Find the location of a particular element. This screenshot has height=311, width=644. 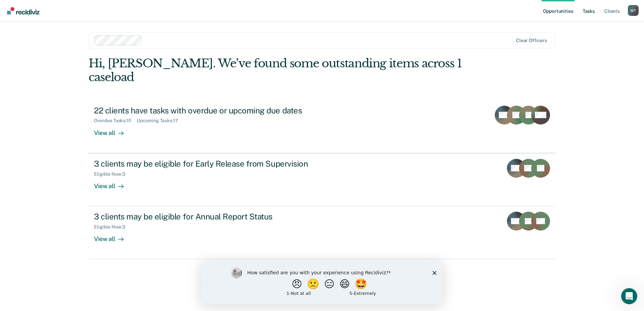

a: 22 clients have tasks with overdue or upcoming due datesOverdue Tasks:10Upcoming Tasks:17View all is located at coordinates (322, 127).